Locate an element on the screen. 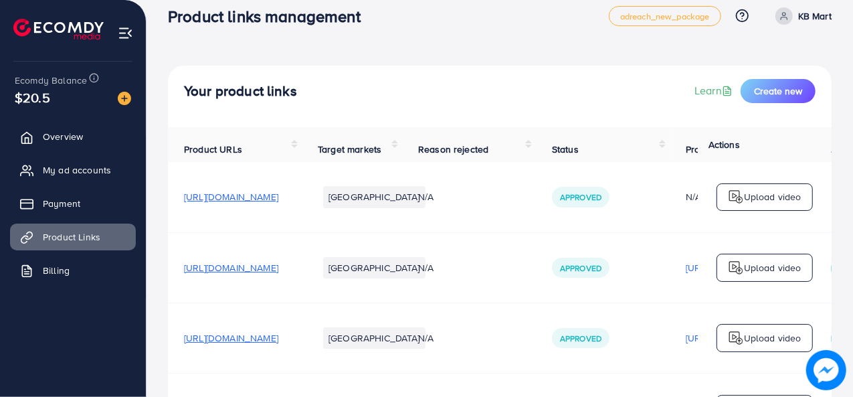  span: Create new is located at coordinates (778, 91).